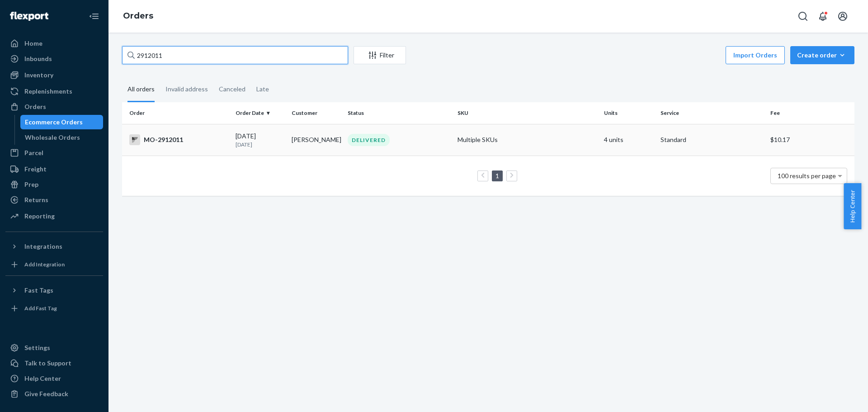 The image size is (868, 412). I want to click on a: Reporting, so click(55, 216).